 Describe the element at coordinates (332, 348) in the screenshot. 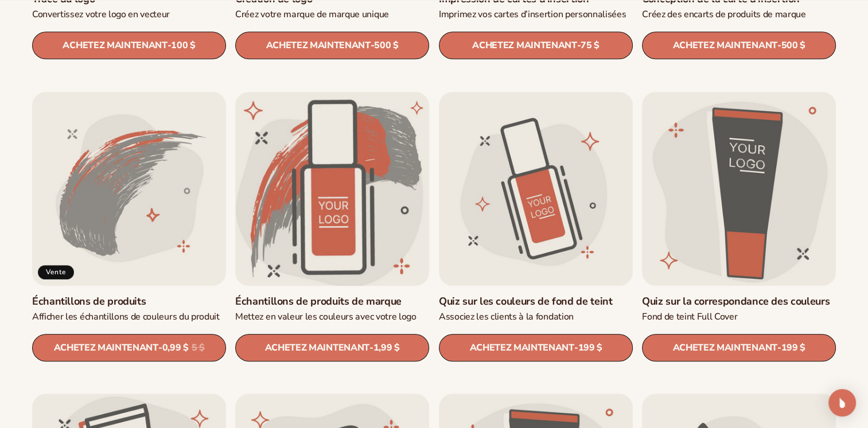

I see `a: ACHETEZ MAINTENANT- 1,99 $` at that location.